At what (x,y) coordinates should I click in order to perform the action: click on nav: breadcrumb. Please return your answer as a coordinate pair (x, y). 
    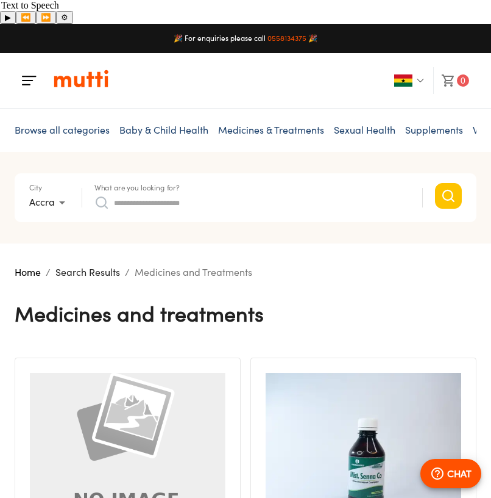
    Looking at the image, I should click on (246, 272).